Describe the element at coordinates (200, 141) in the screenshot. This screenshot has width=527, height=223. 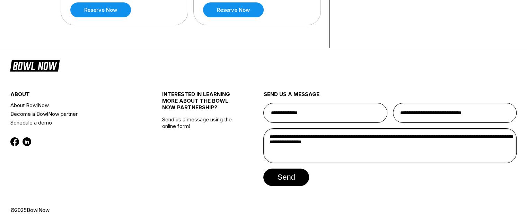
I see `div: Send us a message using the online form!` at that location.